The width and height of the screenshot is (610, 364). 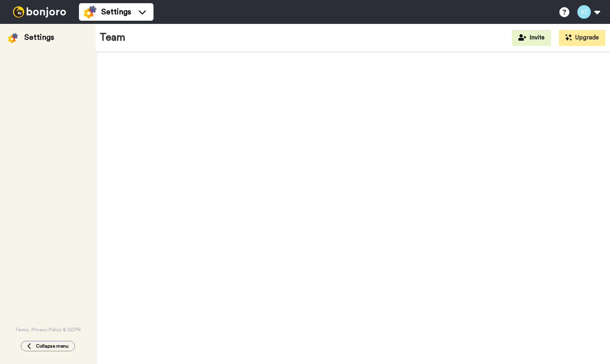 What do you see at coordinates (532, 38) in the screenshot?
I see `a: Invite` at bounding box center [532, 38].